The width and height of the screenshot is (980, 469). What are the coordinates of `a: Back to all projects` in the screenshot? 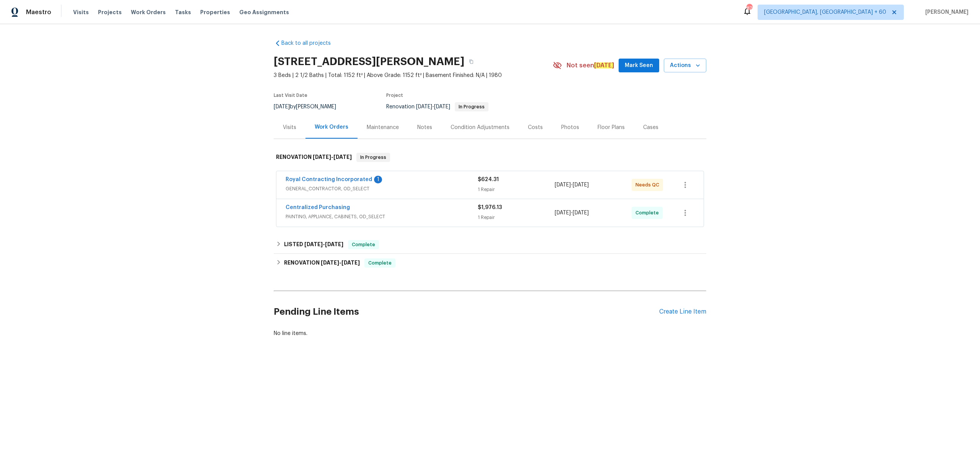 It's located at (311, 43).